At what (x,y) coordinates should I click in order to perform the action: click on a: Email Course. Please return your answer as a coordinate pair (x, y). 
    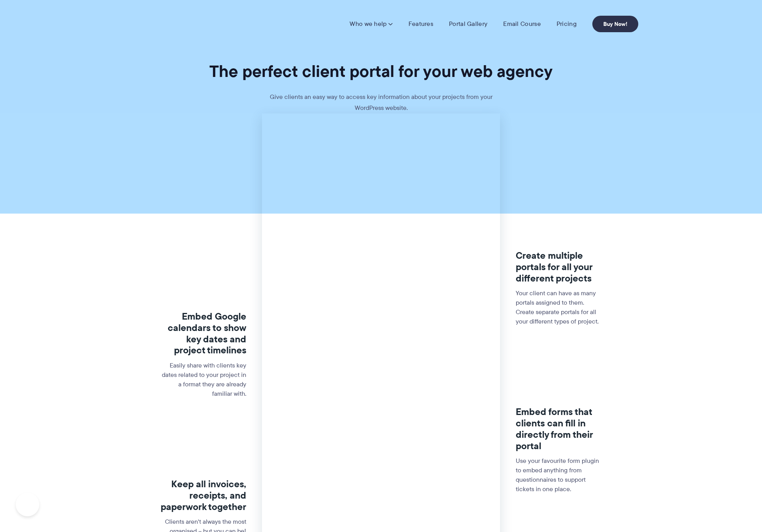
    Looking at the image, I should click on (522, 24).